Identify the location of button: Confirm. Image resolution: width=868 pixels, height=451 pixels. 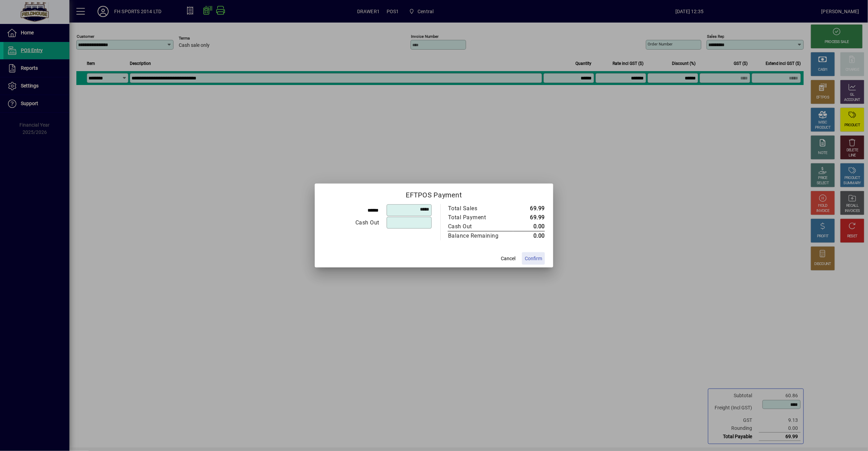
(533, 258).